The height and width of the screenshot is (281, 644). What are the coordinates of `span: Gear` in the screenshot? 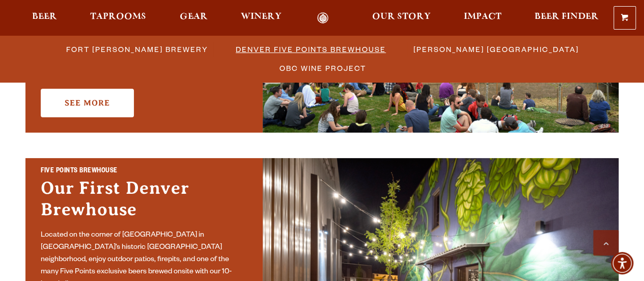 It's located at (194, 17).